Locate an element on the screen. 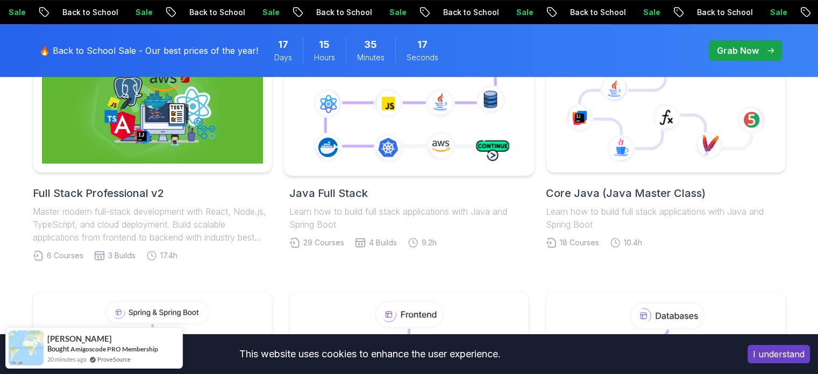 The width and height of the screenshot is (818, 374). p: 🔥 Back to School Sale - Our best prices of the year! is located at coordinates (149, 51).